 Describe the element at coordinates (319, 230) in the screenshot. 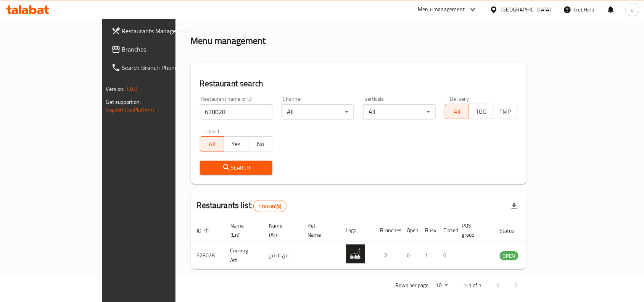

I see `span: Ref. Name` at that location.